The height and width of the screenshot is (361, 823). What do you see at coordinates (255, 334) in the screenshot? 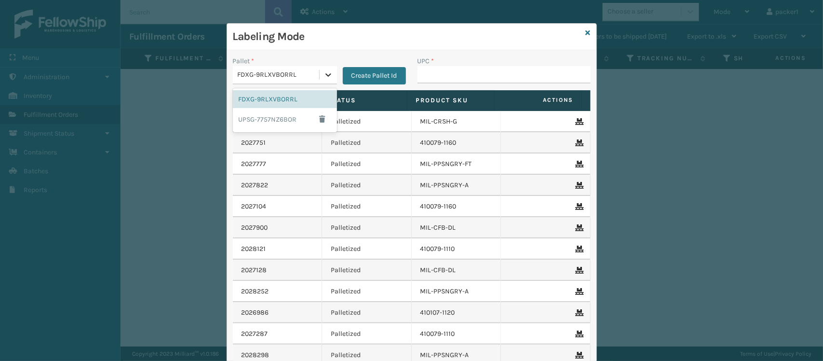
I see `a: 2027287` at bounding box center [255, 334].